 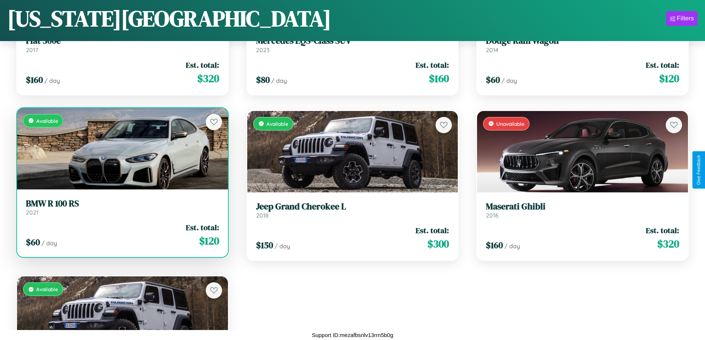 What do you see at coordinates (352, 335) in the screenshot?
I see `p: Support ID: mezafbsnlv13rrn5b0g` at bounding box center [352, 335].